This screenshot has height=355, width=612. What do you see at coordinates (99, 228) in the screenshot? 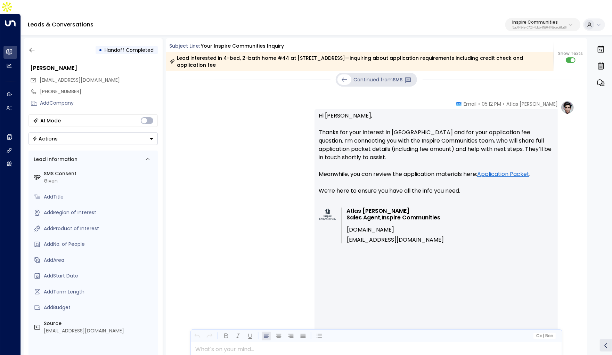
I see `div: AddProduct of Interest` at bounding box center [99, 228].